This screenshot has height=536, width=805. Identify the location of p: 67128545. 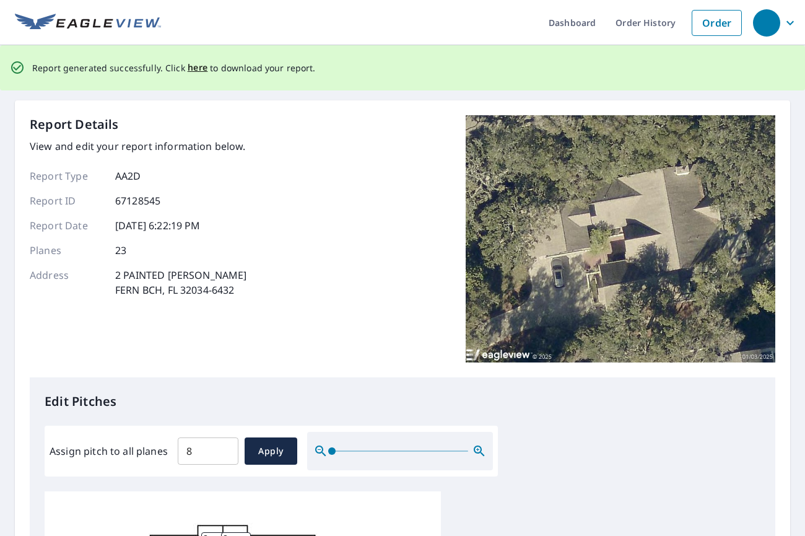
(137, 201).